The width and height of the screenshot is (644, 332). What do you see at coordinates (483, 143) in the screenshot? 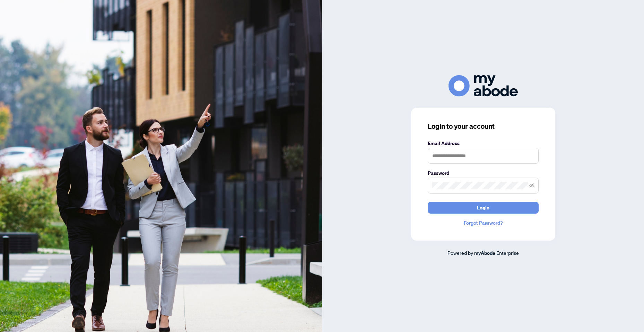
I see `label: Email Address` at bounding box center [483, 143].